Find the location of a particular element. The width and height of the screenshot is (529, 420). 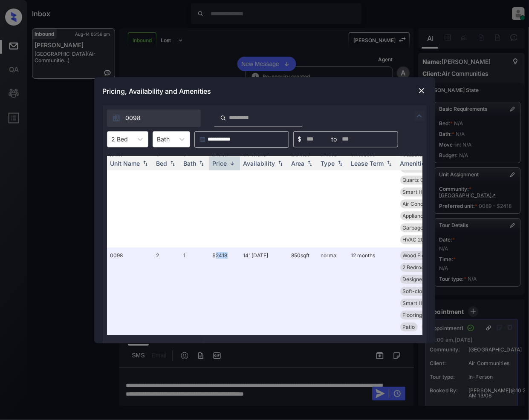

span: Designer Cabine... is located at coordinates (425, 279).